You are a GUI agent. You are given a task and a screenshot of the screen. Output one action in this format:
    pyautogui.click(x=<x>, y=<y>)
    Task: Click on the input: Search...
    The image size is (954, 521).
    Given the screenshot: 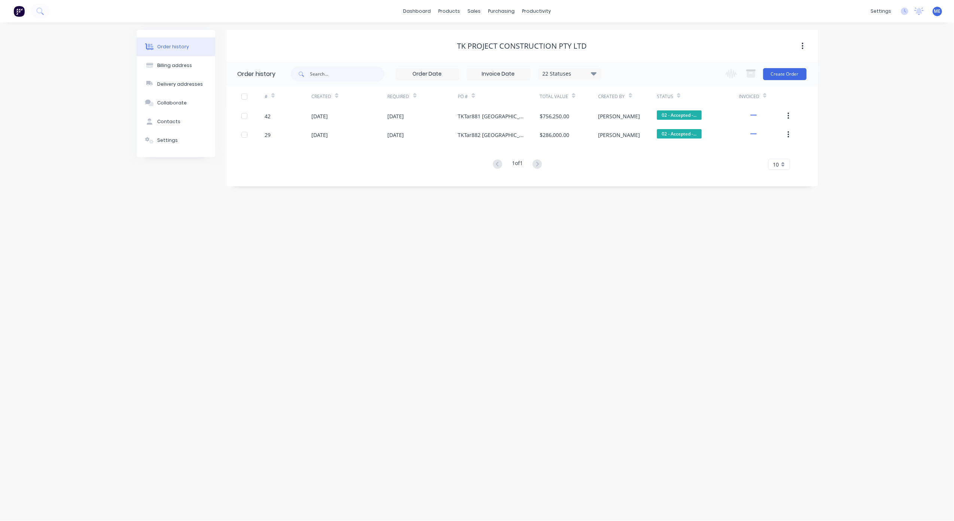 What is the action you would take?
    pyautogui.click(x=347, y=74)
    